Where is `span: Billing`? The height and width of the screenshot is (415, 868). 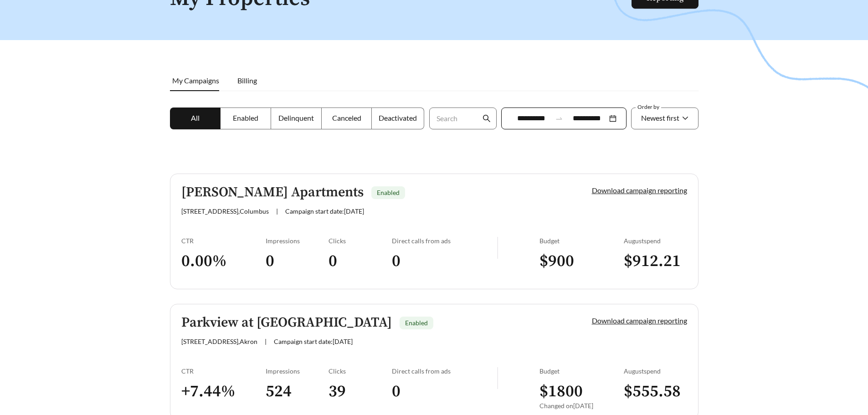 span: Billing is located at coordinates (247, 80).